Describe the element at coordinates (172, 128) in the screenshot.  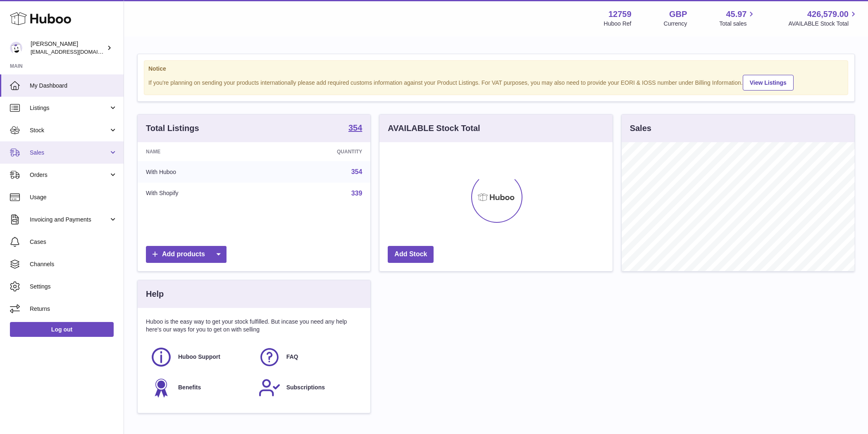
I see `h3: Total Listings` at that location.